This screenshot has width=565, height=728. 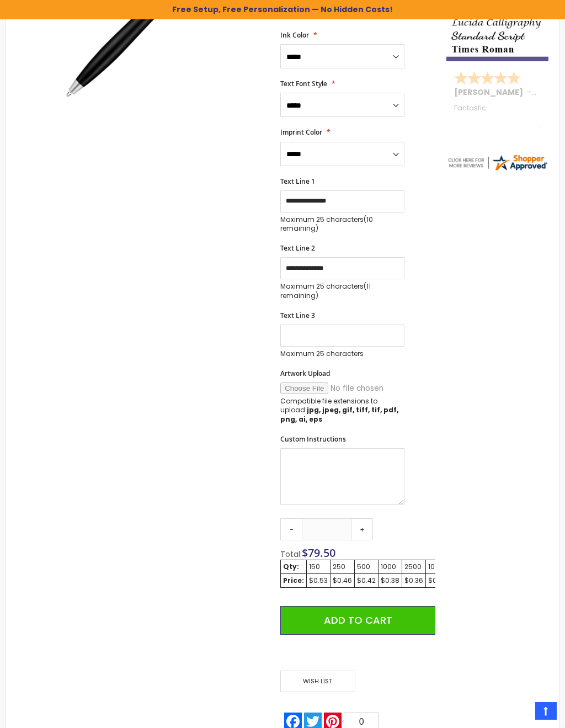 What do you see at coordinates (291, 566) in the screenshot?
I see `strong: Qty:` at bounding box center [291, 566].